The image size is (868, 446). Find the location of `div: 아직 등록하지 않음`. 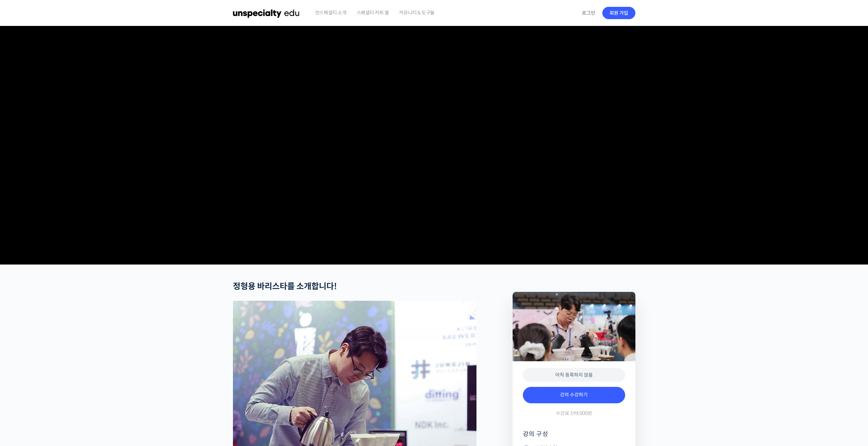

div: 아직 등록하지 않음 is located at coordinates (574, 375).